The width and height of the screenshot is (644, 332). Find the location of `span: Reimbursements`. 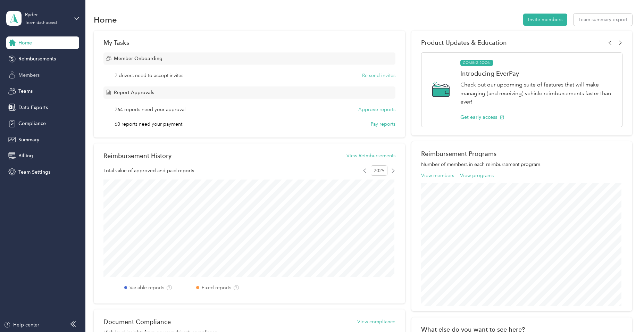

span: Reimbursements is located at coordinates (37, 59).